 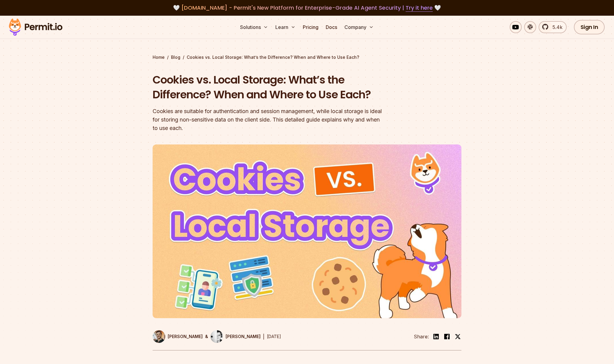 What do you see at coordinates (589, 27) in the screenshot?
I see `a: Sign In` at bounding box center [589, 27].